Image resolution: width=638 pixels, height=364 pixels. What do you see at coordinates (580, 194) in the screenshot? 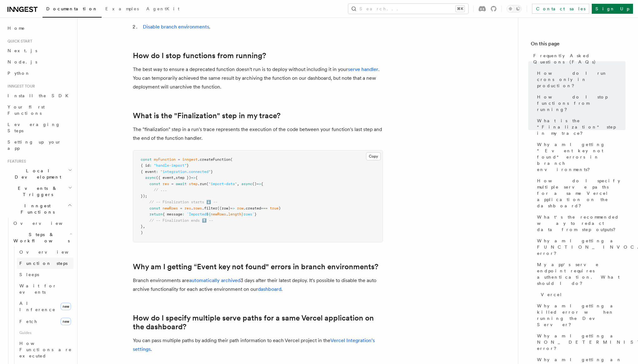
I see `a: How do I specify multiple serve paths for a same Vercel application on the dashboard?` at bounding box center [580, 194].